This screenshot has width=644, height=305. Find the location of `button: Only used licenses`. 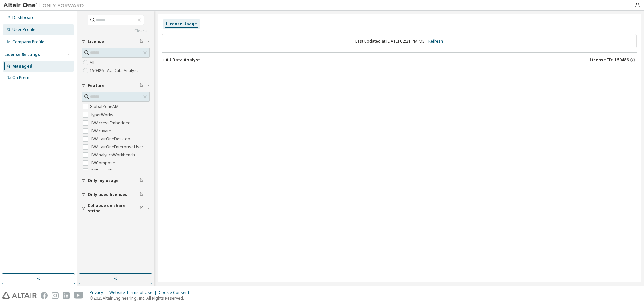

button: Only used licenses is located at coordinates (115, 195).